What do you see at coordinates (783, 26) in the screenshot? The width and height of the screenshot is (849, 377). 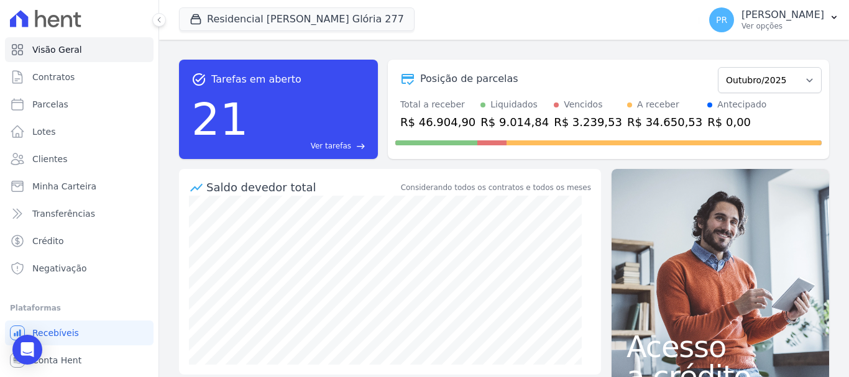 I see `p: Ver opções` at bounding box center [783, 26].